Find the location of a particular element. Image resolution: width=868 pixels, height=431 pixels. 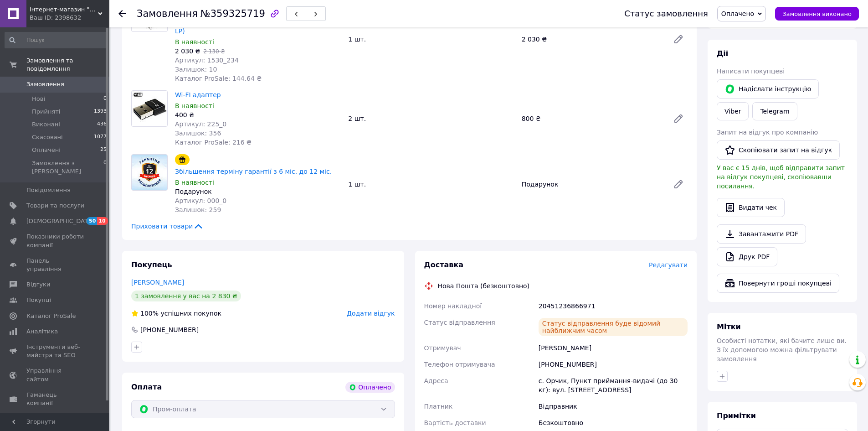

span: Скасовані is located at coordinates (47, 138).